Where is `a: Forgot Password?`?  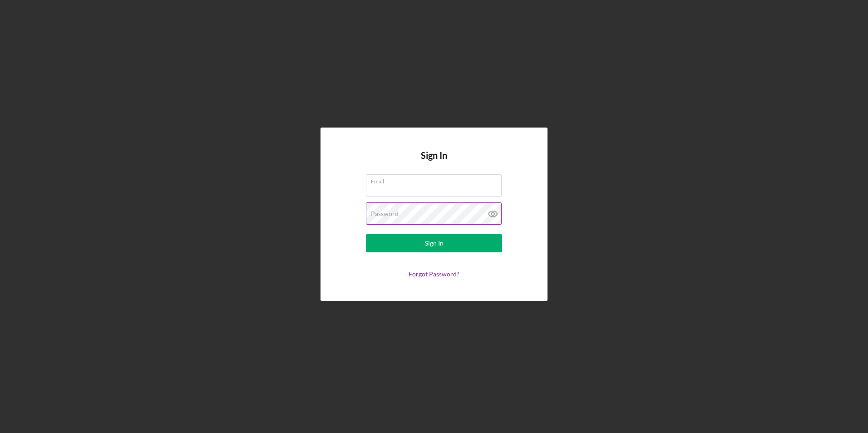 a: Forgot Password? is located at coordinates (434, 274).